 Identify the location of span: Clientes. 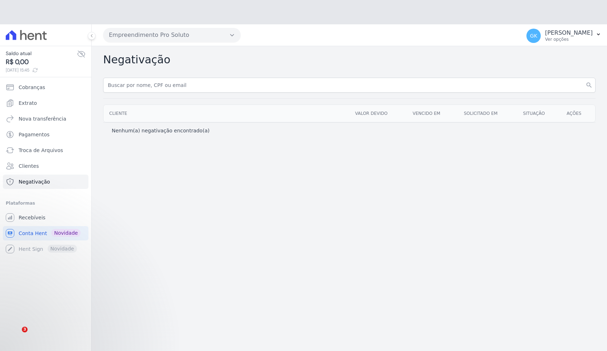
(29, 166).